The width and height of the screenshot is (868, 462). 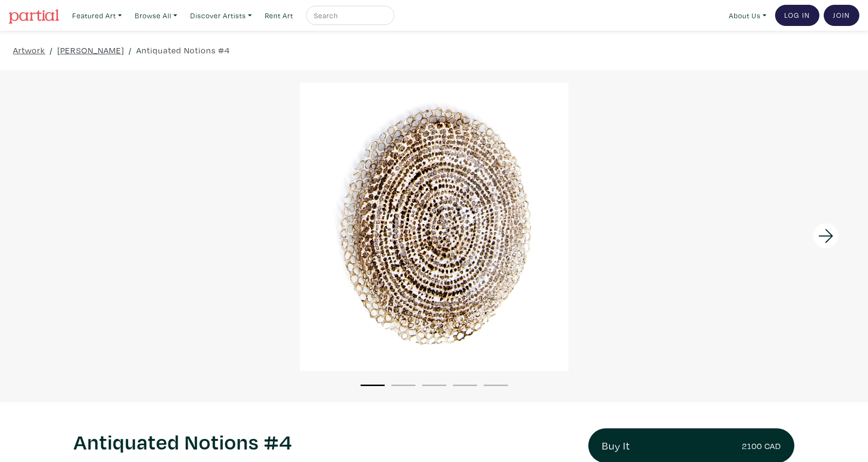 What do you see at coordinates (496, 386) in the screenshot?
I see `button: 5 of 5` at bounding box center [496, 386].